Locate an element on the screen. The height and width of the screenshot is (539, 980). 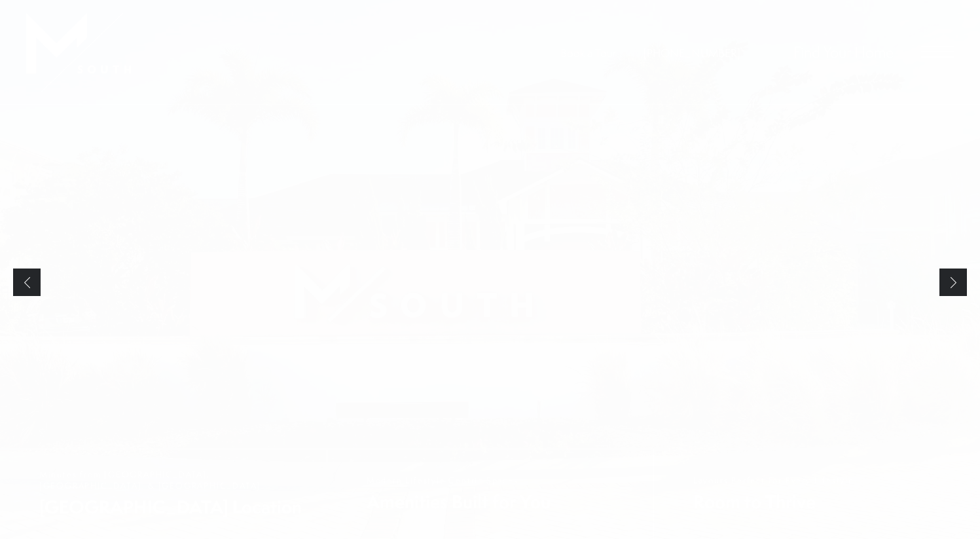
span: Amenities Built for You is located at coordinates (458, 501).